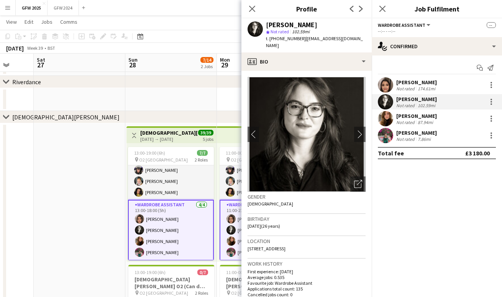 The image size is (502, 297). What do you see at coordinates (47, 22) in the screenshot?
I see `span: Jobs` at bounding box center [47, 22].